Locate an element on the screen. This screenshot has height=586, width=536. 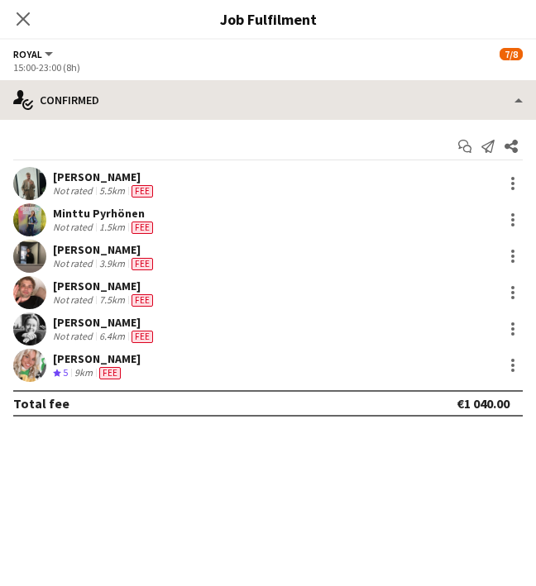
div: 9km is located at coordinates (83, 373).